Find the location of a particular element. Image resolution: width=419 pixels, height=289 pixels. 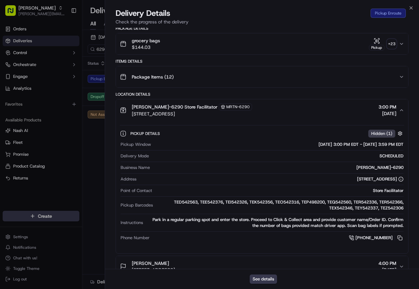

span: Pickup Window is located at coordinates (136, 144).